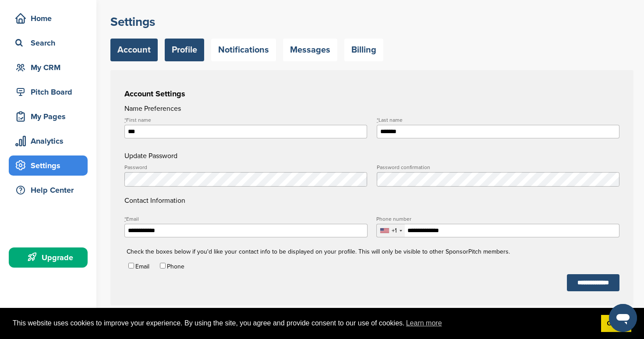 The height and width of the screenshot is (339, 644). I want to click on div: Selected country, so click(391, 230).